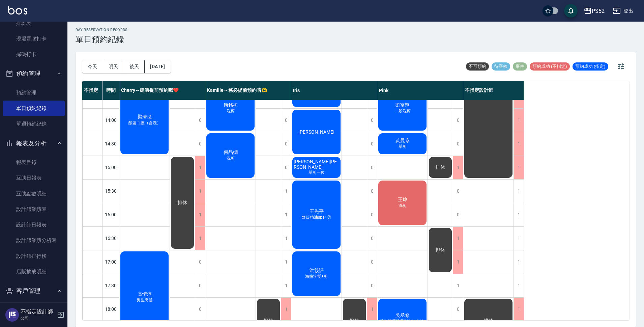 The width and height of the screenshot is (644, 327). What do you see at coordinates (37, 311) in the screenshot?
I see `h5: 不指定設計師` at bounding box center [37, 311].